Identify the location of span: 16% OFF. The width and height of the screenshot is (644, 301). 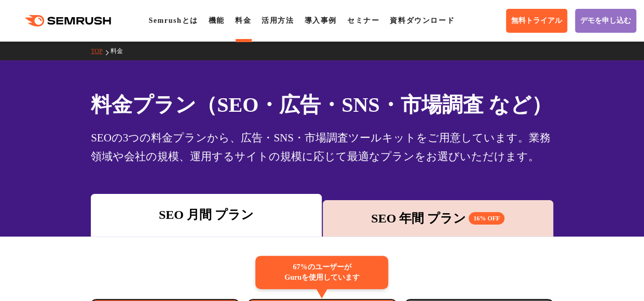
(486, 218).